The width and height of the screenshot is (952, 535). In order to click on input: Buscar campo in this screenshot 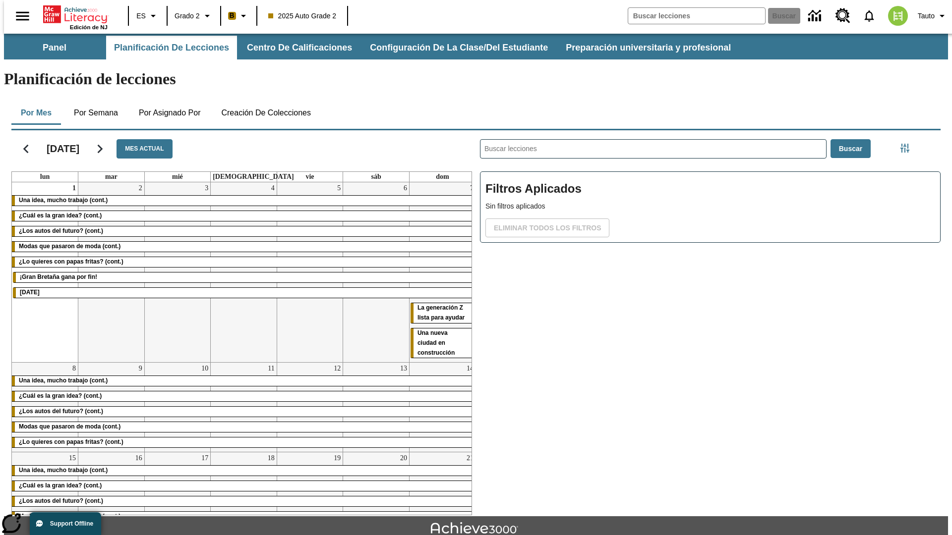, I will do `click(696, 16)`.